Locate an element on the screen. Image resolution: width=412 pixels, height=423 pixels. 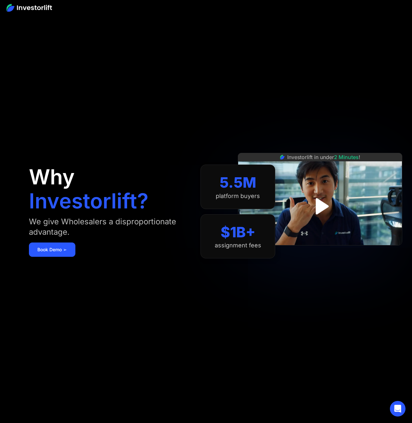
h1: Investorlift? is located at coordinates (89, 201).